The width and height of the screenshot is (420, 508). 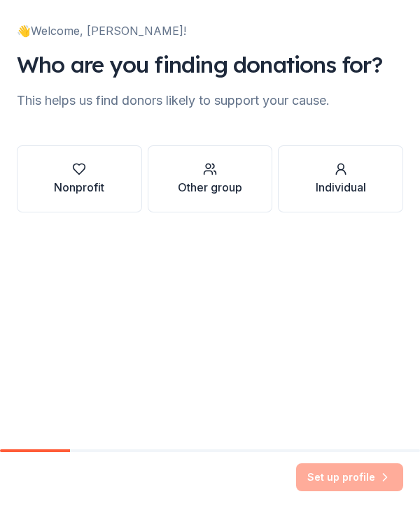 I want to click on div: Individual, so click(x=341, y=188).